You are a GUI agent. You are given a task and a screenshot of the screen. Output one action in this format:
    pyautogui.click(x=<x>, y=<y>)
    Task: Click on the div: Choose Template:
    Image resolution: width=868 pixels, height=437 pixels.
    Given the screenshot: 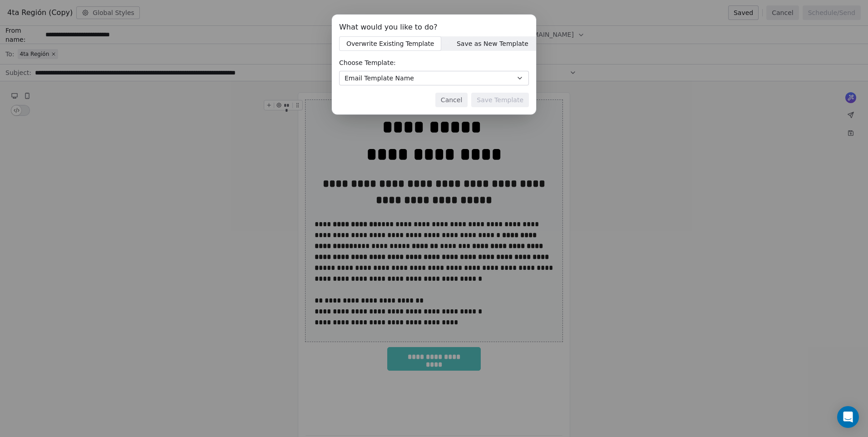 What is the action you would take?
    pyautogui.click(x=434, y=63)
    